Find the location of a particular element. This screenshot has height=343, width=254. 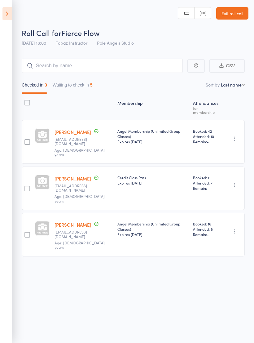

div: Last name is located at coordinates (231, 85).